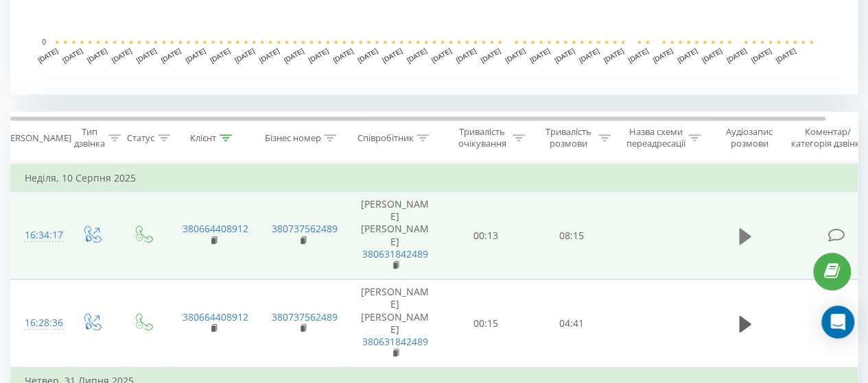 This screenshot has width=868, height=383. Describe the element at coordinates (38, 236) in the screenshot. I see `div: 16:34:17` at that location.